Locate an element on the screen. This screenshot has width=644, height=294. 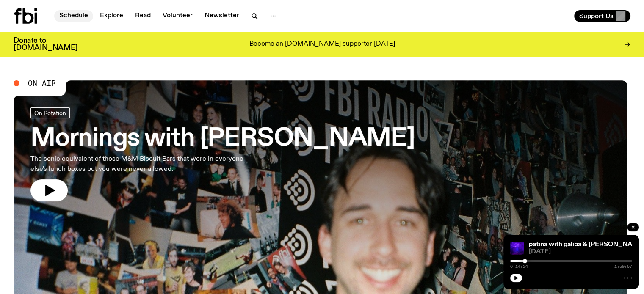
a: Explore is located at coordinates (111, 16).